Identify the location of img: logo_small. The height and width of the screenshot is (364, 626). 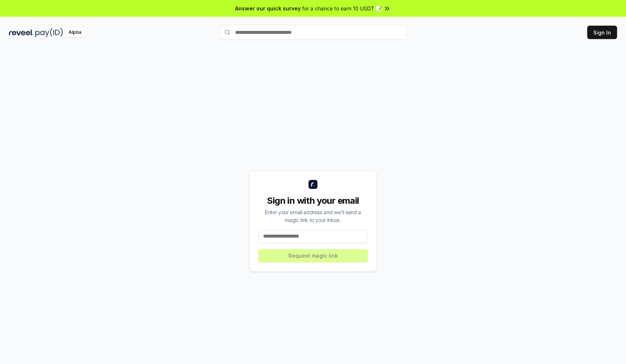
(313, 185).